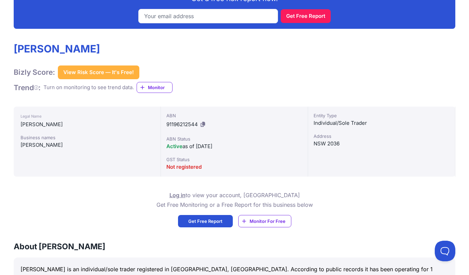 This screenshot has height=275, width=469. Describe the element at coordinates (306, 16) in the screenshot. I see `button: Get Free Report` at that location.